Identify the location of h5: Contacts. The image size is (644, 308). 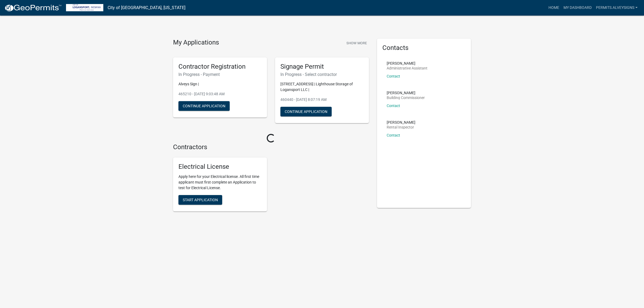
(424, 48).